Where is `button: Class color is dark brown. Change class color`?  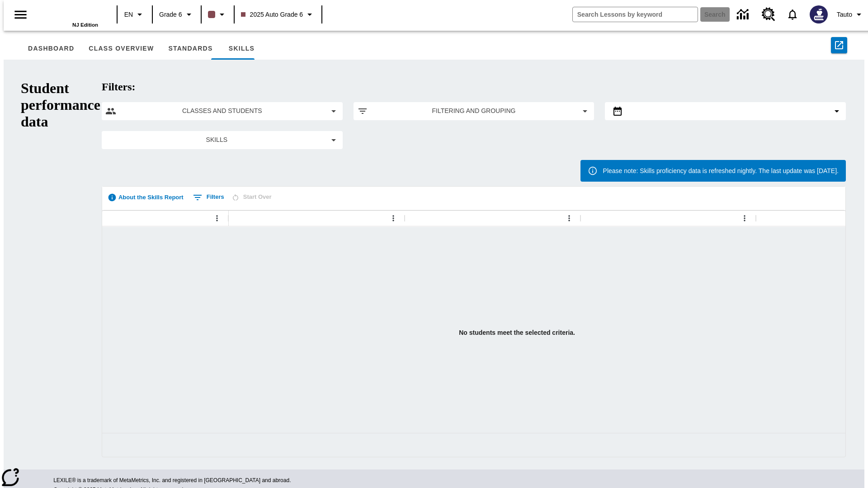
button: Class color is dark brown. Change class color is located at coordinates (217, 14).